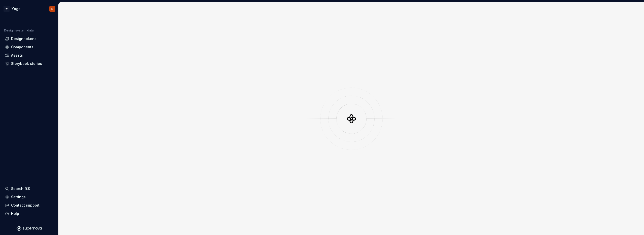  What do you see at coordinates (15, 213) in the screenshot?
I see `div: Help` at bounding box center [15, 213].